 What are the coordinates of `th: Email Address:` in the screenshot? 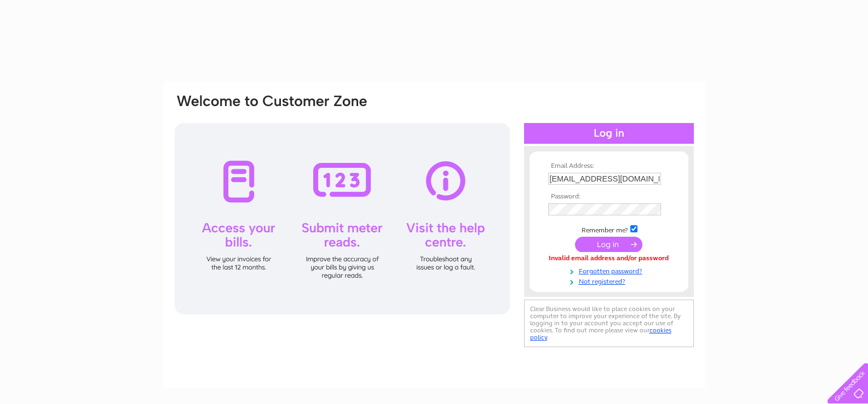 It's located at (609, 166).